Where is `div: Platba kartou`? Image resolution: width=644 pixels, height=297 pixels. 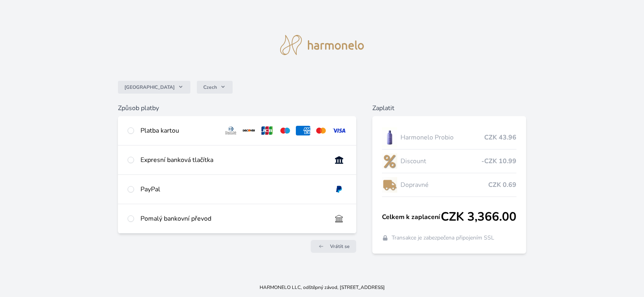
div: Platba kartou is located at coordinates (179, 130).